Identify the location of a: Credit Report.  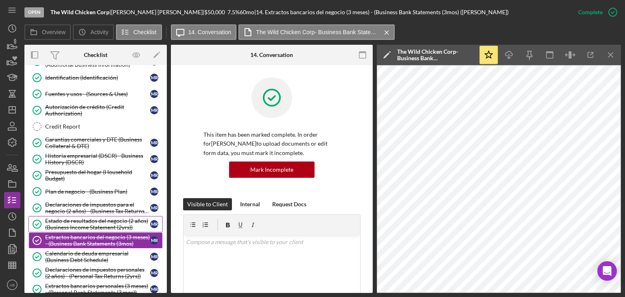
(96, 127).